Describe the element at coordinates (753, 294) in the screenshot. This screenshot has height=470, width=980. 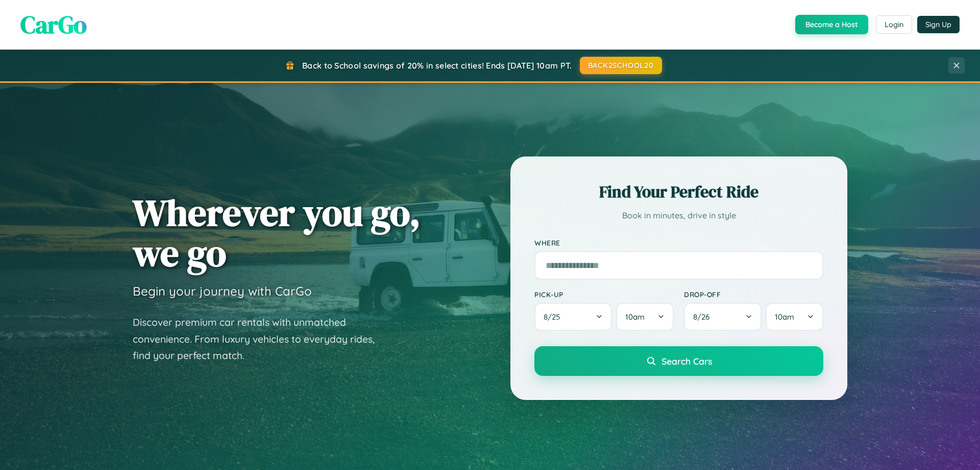
I see `label: Drop-off` at that location.